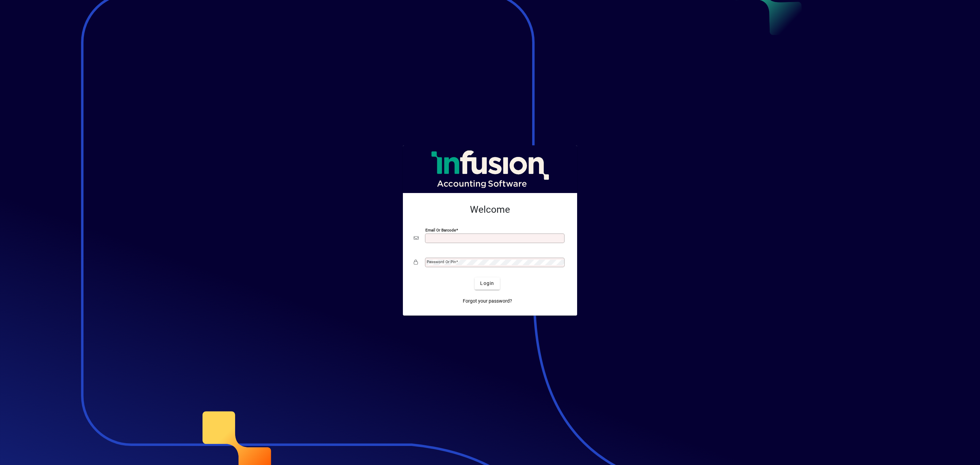 This screenshot has width=980, height=465. Describe the element at coordinates (490, 209) in the screenshot. I see `h2: Welcome` at that location.